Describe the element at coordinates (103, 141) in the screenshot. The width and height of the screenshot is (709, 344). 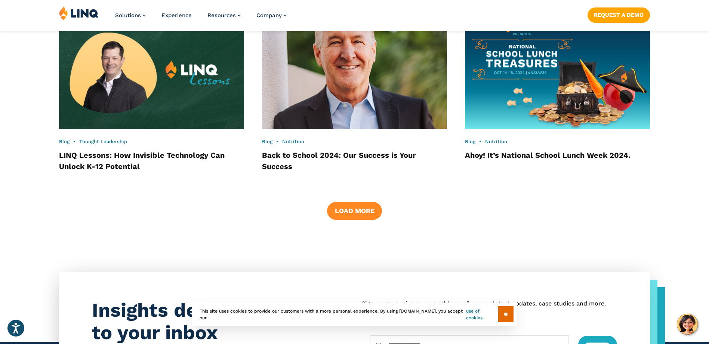
I see `a: Thought Leadership` at that location.